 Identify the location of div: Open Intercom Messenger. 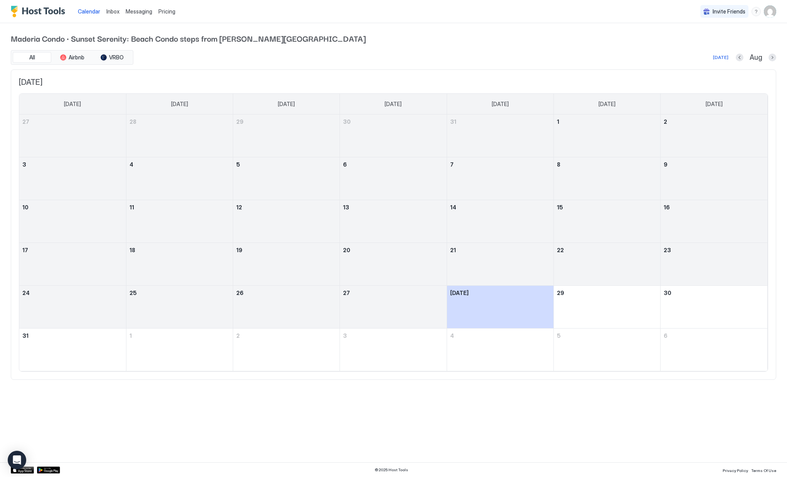
(17, 460).